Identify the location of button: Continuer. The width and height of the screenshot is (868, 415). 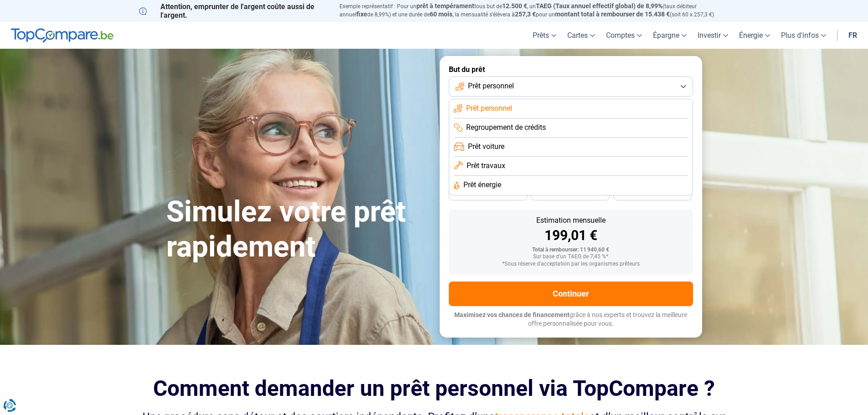
(571, 294).